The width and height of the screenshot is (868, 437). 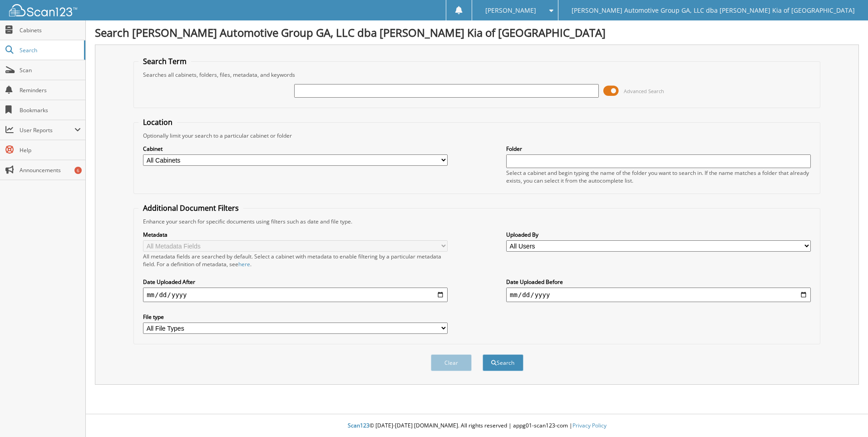 I want to click on span: User Reports, so click(x=47, y=130).